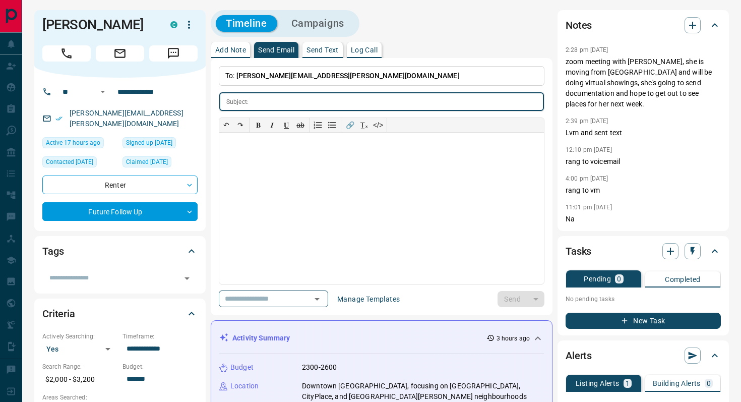 The image size is (741, 402). Describe the element at coordinates (513, 338) in the screenshot. I see `p: 3 hours ago` at that location.